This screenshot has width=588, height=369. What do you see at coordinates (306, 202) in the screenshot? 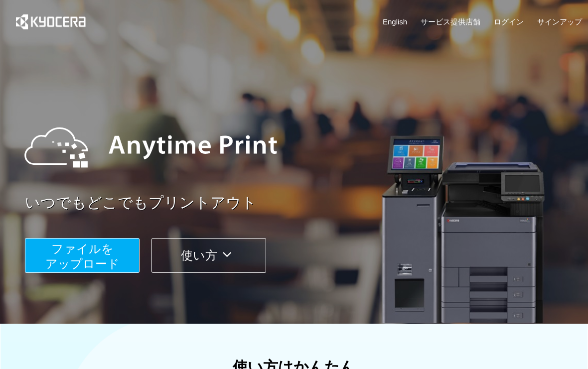
I see `a: いつでもどこでもプリントアウト` at bounding box center [306, 202].